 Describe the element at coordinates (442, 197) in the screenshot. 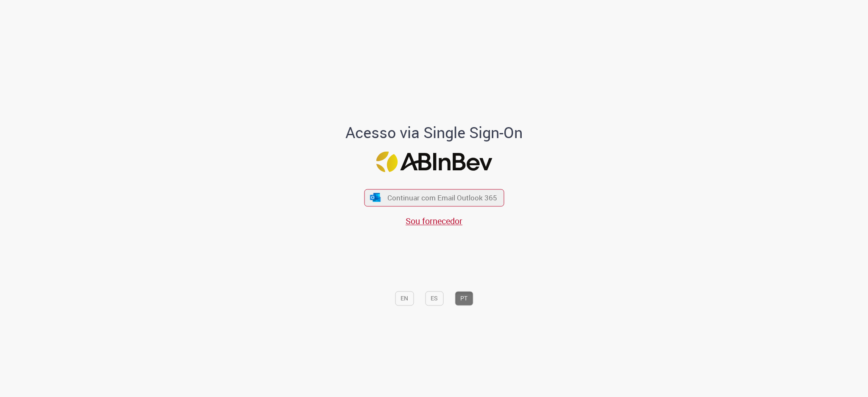

I see `span: Continuar com Email Outlook 365` at that location.